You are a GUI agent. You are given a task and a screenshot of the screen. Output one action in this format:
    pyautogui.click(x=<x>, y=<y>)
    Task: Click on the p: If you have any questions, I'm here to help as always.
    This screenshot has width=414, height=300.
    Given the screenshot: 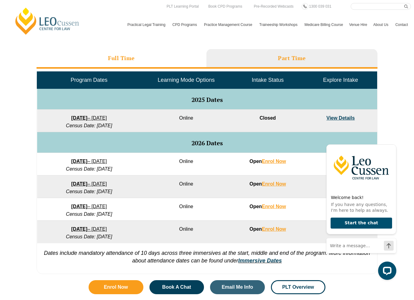 What is the action you would take?
    pyautogui.click(x=40, y=74)
    